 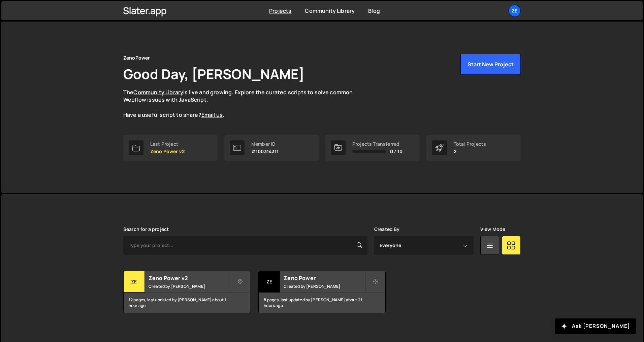 I want to click on input: Type your project..., so click(x=245, y=245).